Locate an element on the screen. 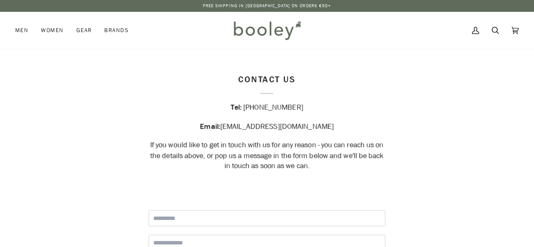 This screenshot has height=247, width=534. span: Gear is located at coordinates (84, 30).